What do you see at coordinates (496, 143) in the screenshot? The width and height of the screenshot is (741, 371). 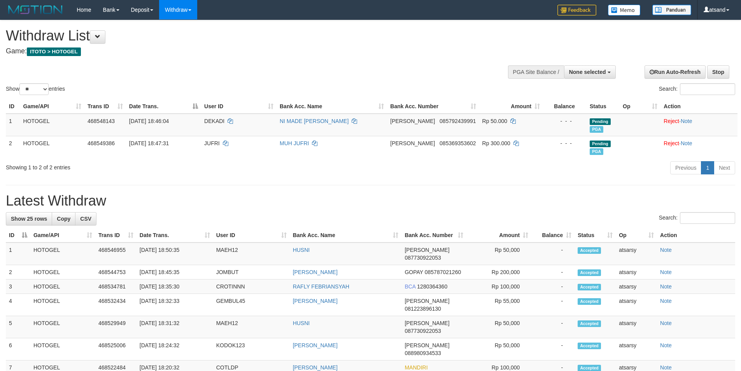 I see `span: Rp 300.000` at bounding box center [496, 143].